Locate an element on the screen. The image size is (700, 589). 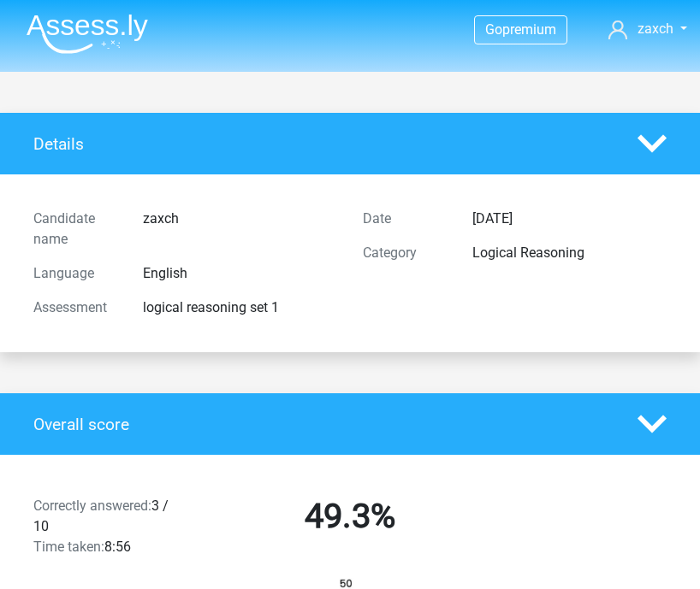
div: Assessment is located at coordinates (76, 308).